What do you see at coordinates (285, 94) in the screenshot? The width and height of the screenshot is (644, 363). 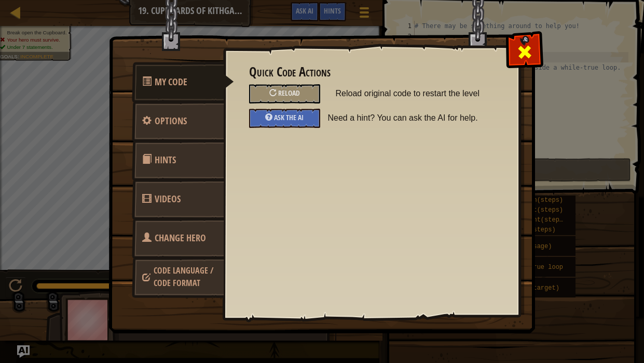 I see `div: Reload original code to restart the level` at bounding box center [285, 94].